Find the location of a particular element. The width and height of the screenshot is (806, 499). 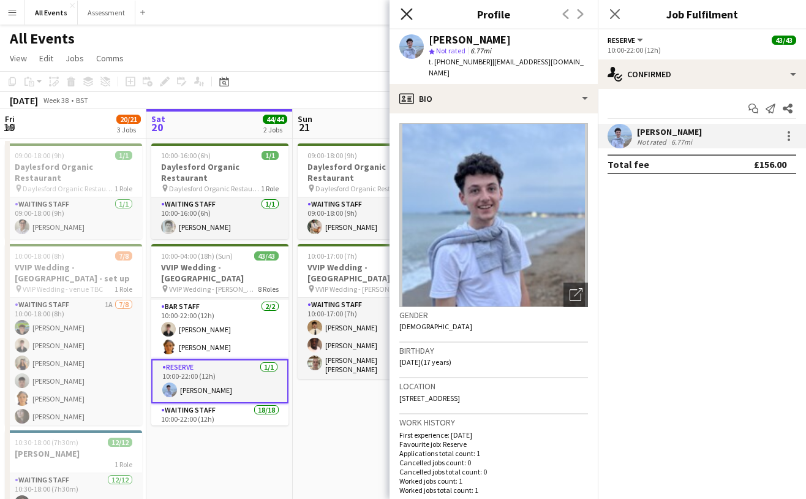

a: View is located at coordinates (18, 58).